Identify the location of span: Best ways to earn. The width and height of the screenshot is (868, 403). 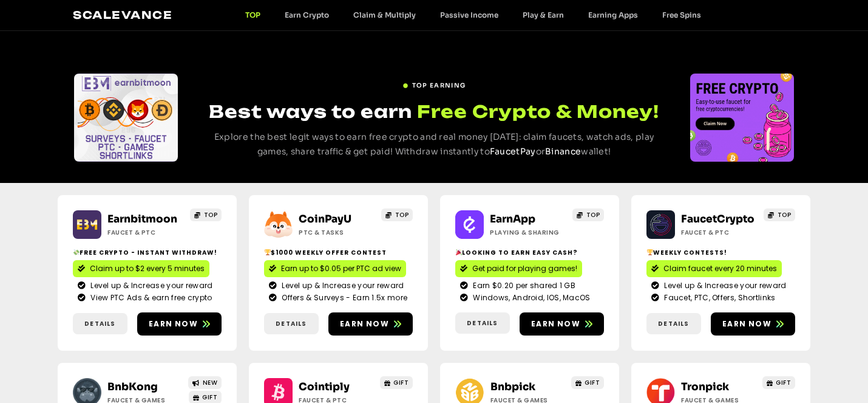
(310, 112).